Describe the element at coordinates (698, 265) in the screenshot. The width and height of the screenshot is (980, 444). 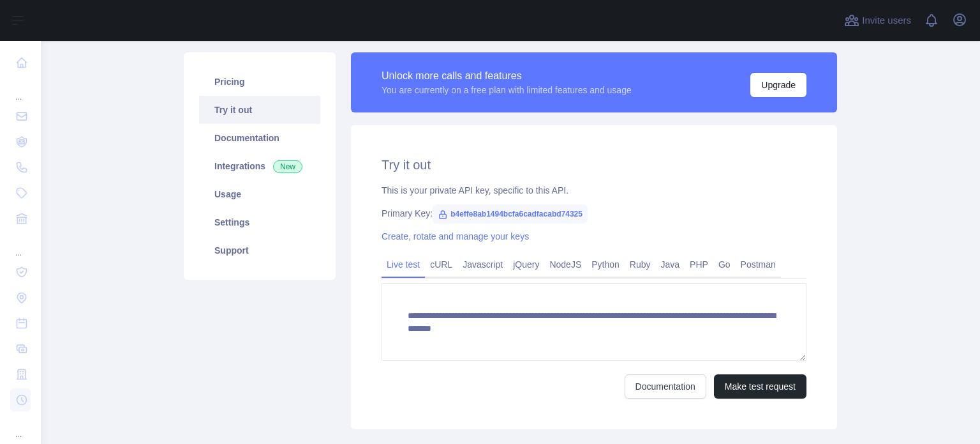
I see `a: PHP` at that location.